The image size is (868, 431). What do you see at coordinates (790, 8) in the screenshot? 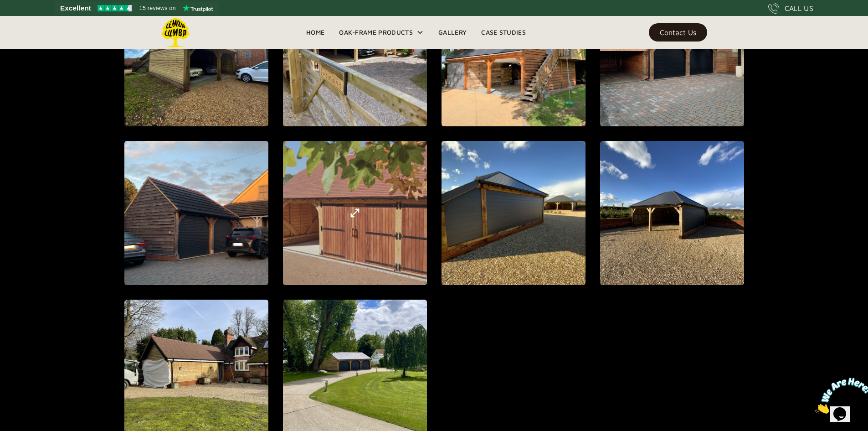
I see `a: CALL US` at bounding box center [790, 8].